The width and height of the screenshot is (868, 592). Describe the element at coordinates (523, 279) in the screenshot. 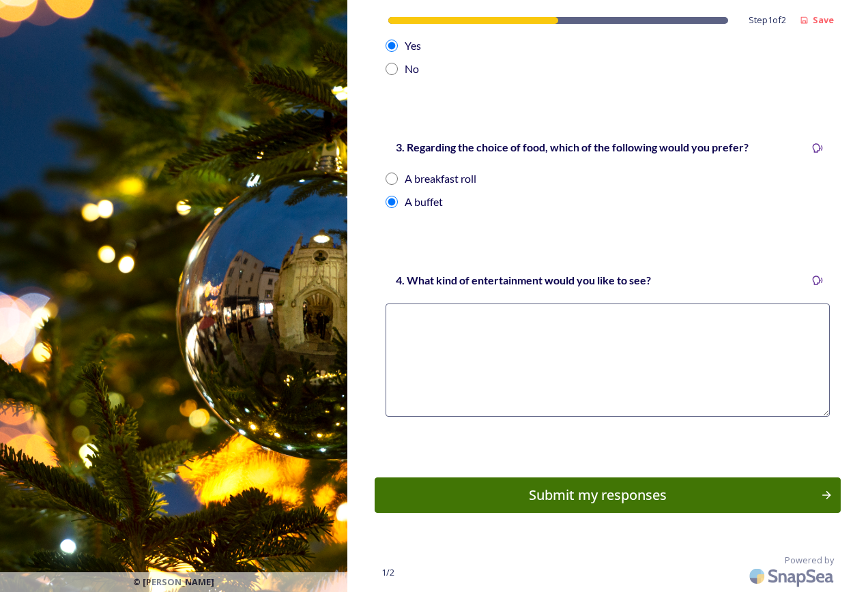

I see `strong: 4. What kind of entertainment would you like to see?` at that location.